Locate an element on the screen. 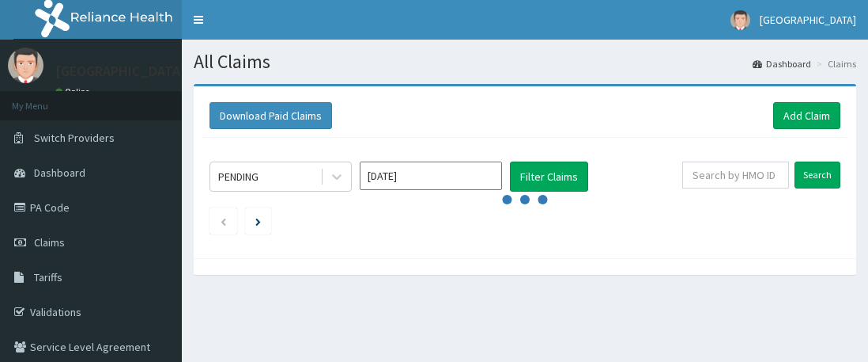 Image resolution: width=868 pixels, height=362 pixels. input: Search by HMO ID is located at coordinates (736, 175).